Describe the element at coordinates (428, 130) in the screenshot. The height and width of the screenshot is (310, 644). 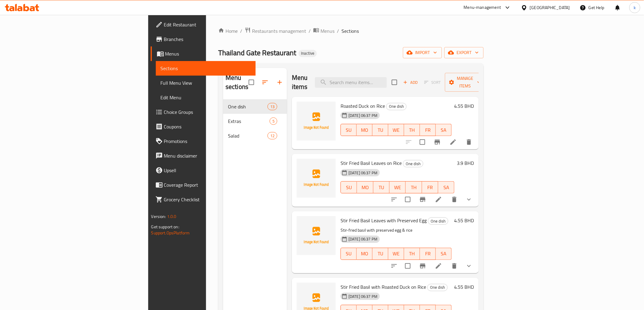
I see `button: FR` at that location.